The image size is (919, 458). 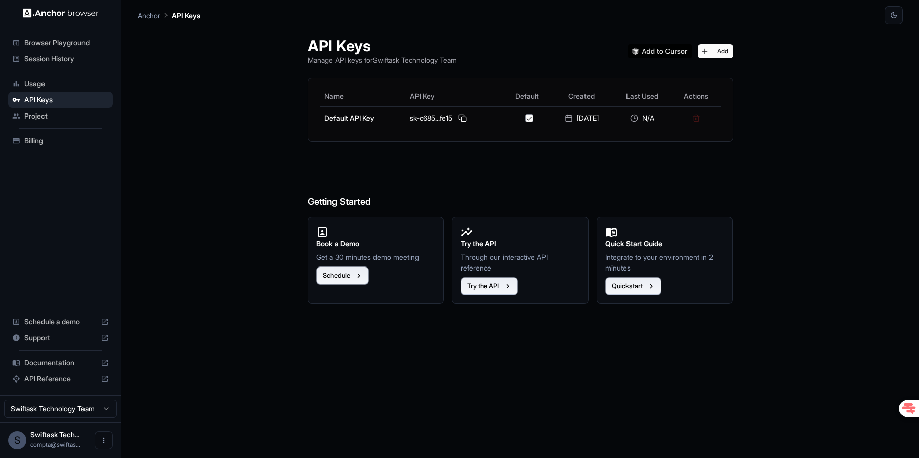 I want to click on p: API Keys, so click(x=186, y=15).